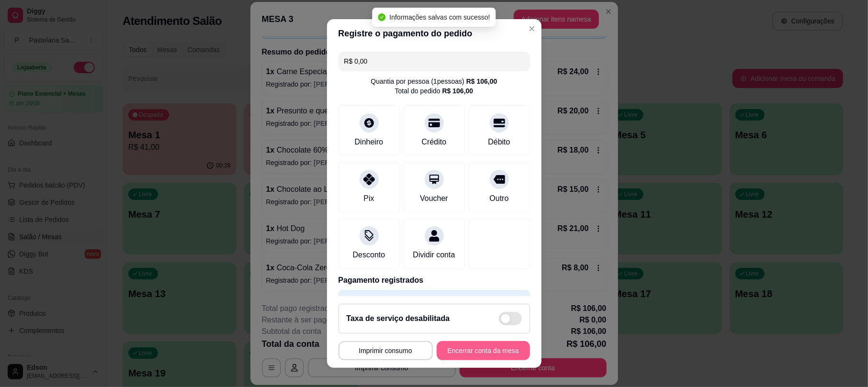  What do you see at coordinates (381, 17) in the screenshot?
I see `span: check-circle` at bounding box center [381, 17].